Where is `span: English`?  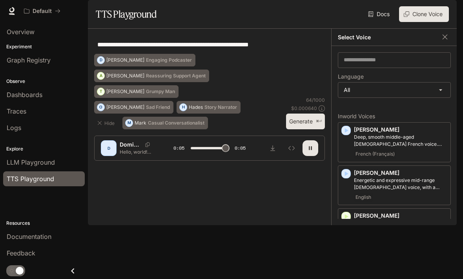
span: English is located at coordinates (364, 197).